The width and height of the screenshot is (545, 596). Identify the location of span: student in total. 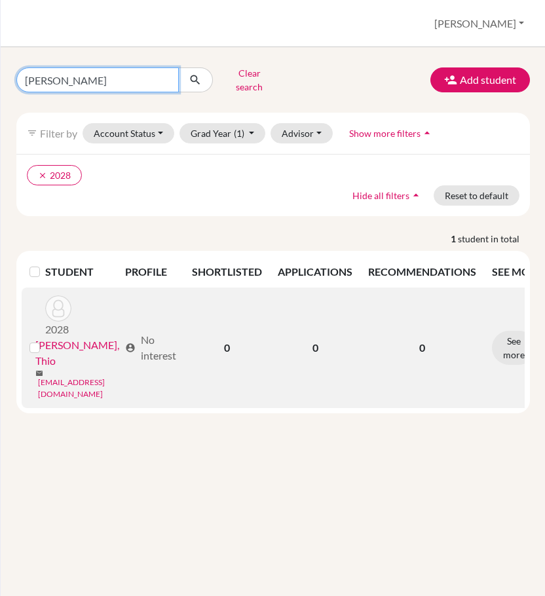
(494, 238).